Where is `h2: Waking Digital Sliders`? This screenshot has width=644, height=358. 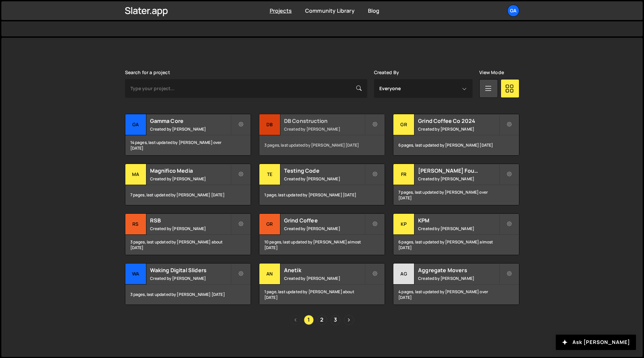
h2: Waking Digital Sliders is located at coordinates (190, 270).